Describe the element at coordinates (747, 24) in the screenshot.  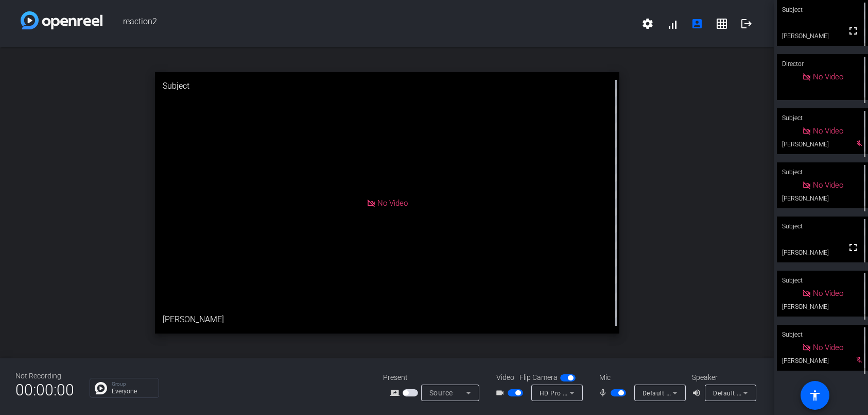
I see `mat-icon: logout` at that location.